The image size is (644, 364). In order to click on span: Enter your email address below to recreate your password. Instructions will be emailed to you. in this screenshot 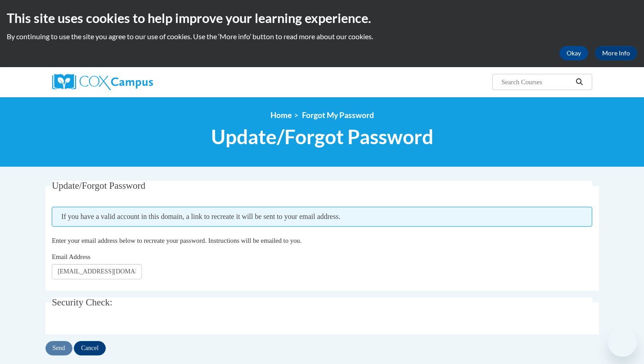, I will do `click(176, 240)`.